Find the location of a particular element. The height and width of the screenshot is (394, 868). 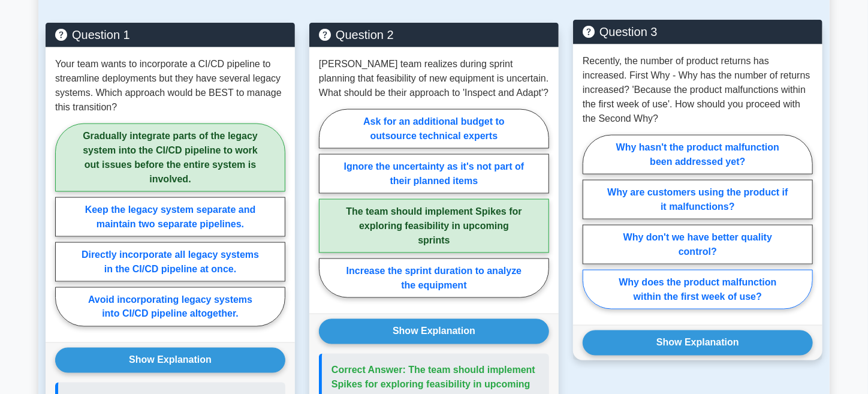

h5: Question 2 is located at coordinates (434, 35).